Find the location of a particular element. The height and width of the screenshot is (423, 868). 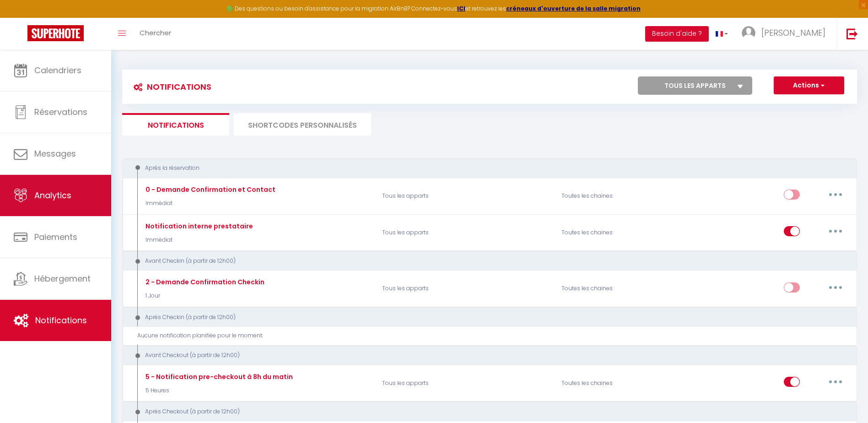

button: Actions is located at coordinates (809, 86).